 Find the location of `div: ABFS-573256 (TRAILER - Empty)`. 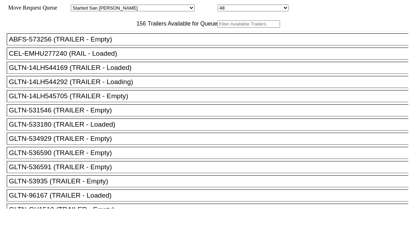

div: ABFS-573256 (TRAILER - Empty) is located at coordinates (210, 39).